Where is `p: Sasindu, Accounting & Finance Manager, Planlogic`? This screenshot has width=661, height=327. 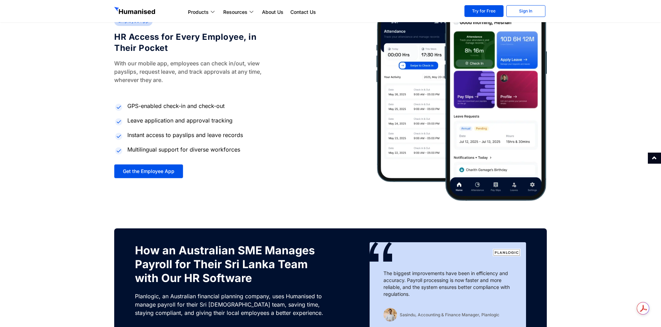 p: Sasindu, Accounting & Finance Manager, Planlogic is located at coordinates (456, 315).